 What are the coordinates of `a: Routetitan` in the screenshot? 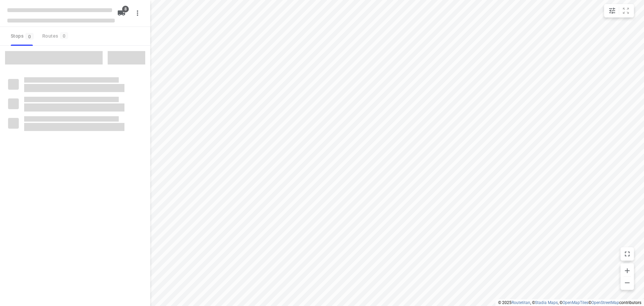 It's located at (521, 302).